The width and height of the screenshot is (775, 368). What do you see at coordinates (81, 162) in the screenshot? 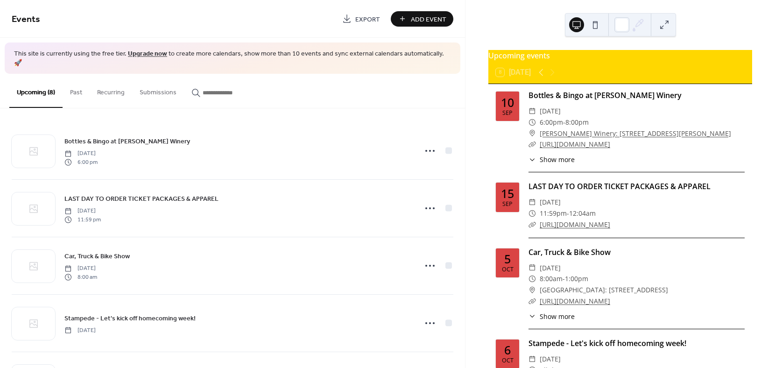
I see `span: 6:00 pm` at bounding box center [81, 162].